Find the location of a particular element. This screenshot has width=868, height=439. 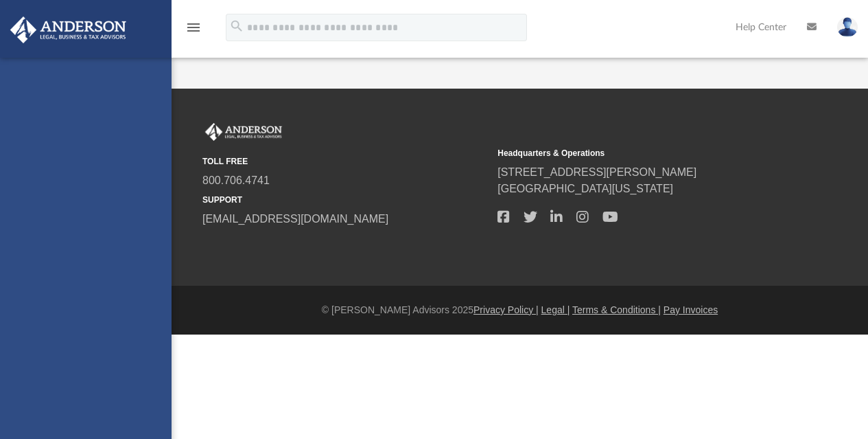

a: Terms & Conditions | is located at coordinates (616, 310).